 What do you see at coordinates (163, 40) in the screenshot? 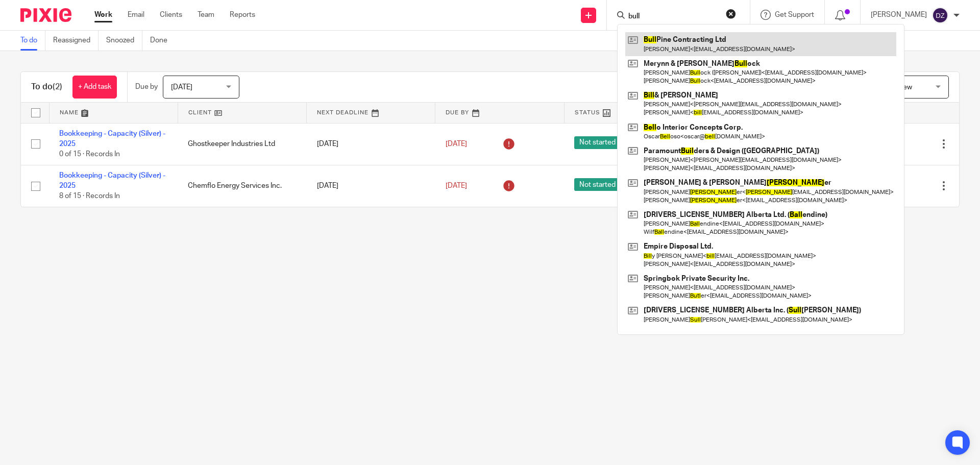
I see `a: Done` at bounding box center [163, 40].